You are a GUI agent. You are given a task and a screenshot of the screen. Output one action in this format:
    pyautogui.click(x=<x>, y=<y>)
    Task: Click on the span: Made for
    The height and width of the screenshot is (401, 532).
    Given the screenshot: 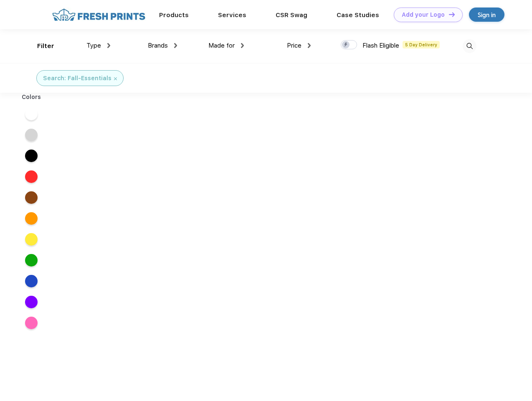 What is the action you would take?
    pyautogui.click(x=221, y=45)
    